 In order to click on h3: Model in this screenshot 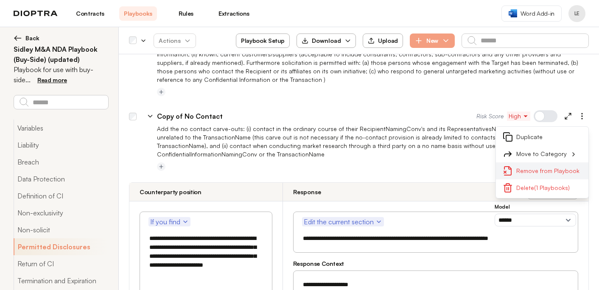, I will do `click(536, 207)`.